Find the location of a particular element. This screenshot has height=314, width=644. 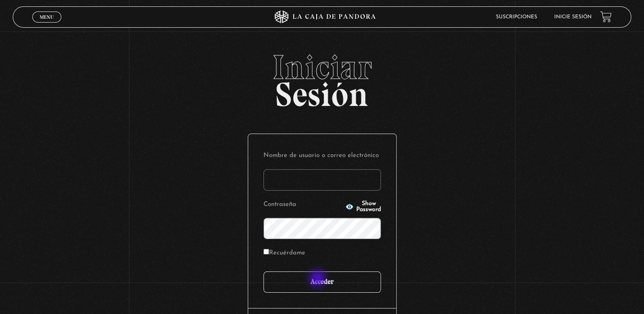

span: Cerrar is located at coordinates (46, 25).